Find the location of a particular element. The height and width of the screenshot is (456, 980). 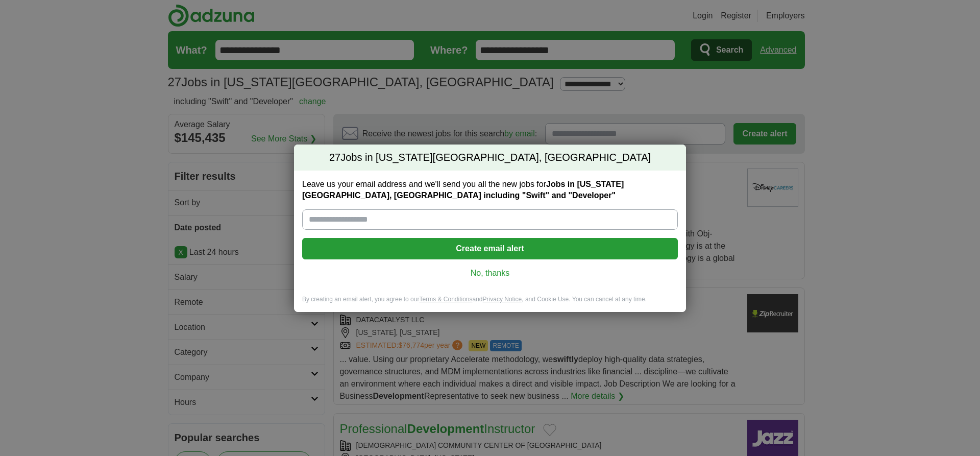

a: Privacy Notice is located at coordinates (502, 299).